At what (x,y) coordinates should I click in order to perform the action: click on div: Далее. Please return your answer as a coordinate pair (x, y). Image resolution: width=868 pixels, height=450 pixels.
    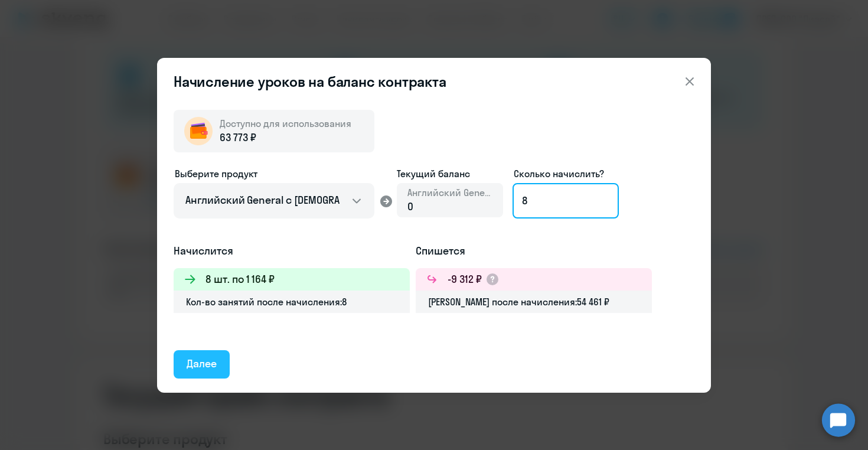
    Looking at the image, I should click on (202, 364).